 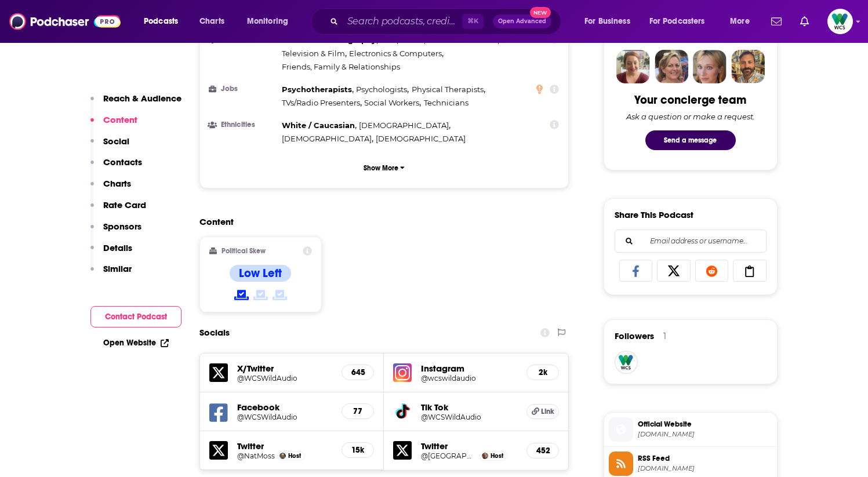 I want to click on a: Share on Reddit, so click(x=712, y=271).